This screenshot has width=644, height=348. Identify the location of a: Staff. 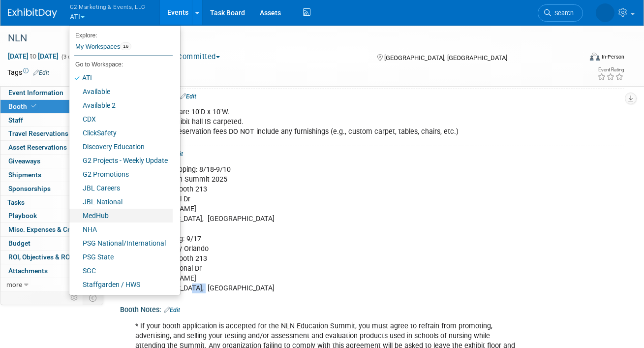
(52, 120).